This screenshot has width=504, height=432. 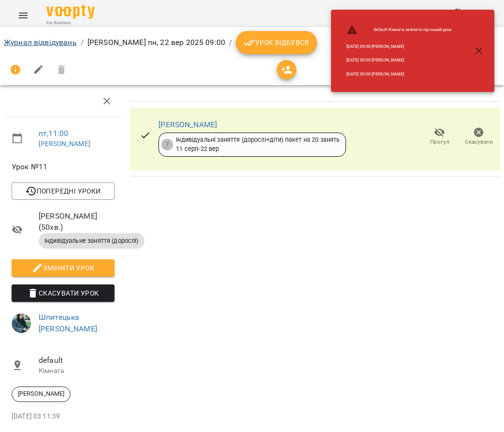 I want to click on button: Урок відбувся, so click(x=277, y=43).